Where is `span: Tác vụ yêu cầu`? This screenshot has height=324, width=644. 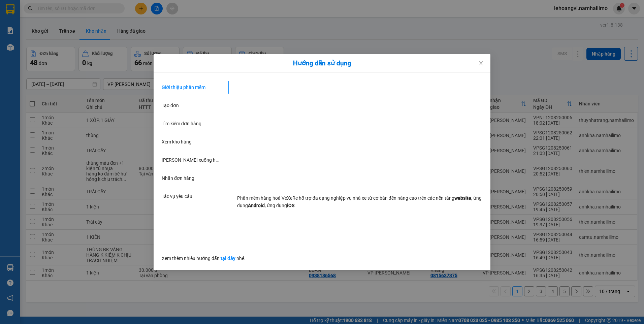
span: Tác vụ yêu cầu is located at coordinates (177, 196).